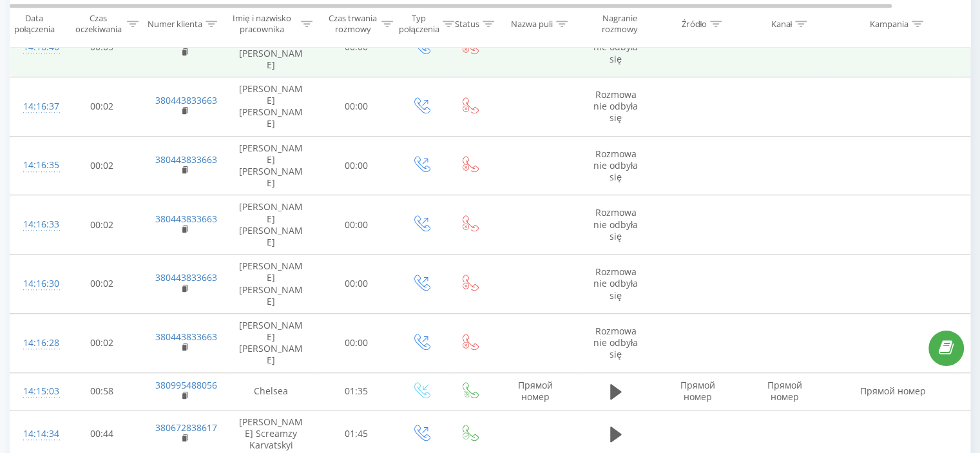 This screenshot has width=980, height=453. Describe the element at coordinates (36, 224) in the screenshot. I see `div: 14:16:33` at that location.